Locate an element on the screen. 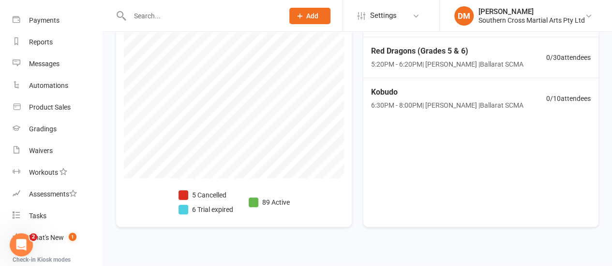 The width and height of the screenshot is (612, 266). a: Tasks is located at coordinates (57, 216).